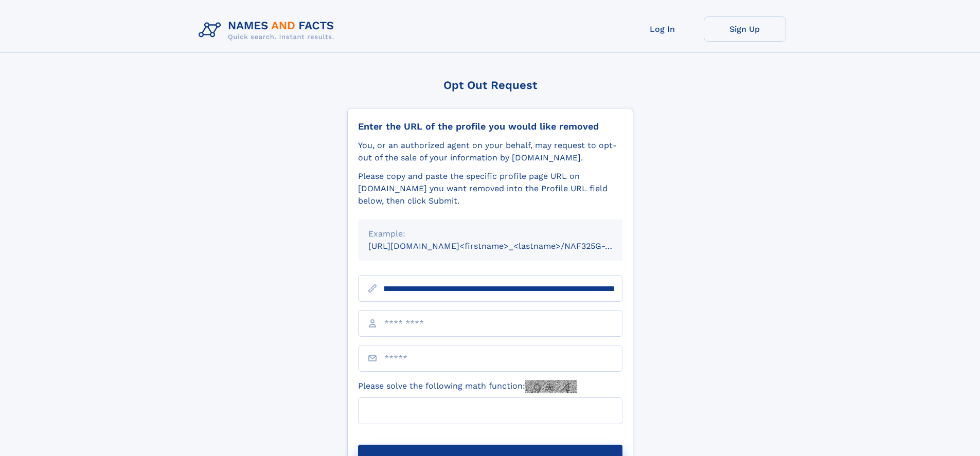  Describe the element at coordinates (745, 28) in the screenshot. I see `a: Sign Up` at that location.